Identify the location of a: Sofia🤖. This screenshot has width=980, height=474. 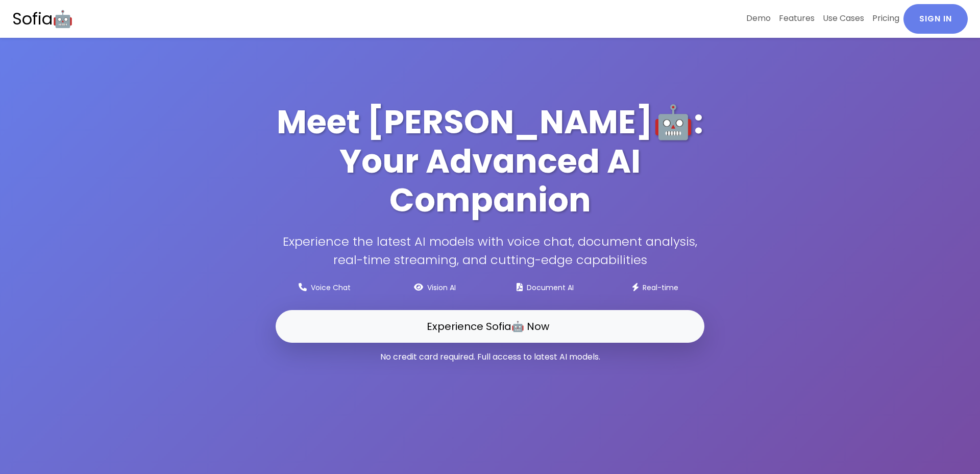
(42, 19).